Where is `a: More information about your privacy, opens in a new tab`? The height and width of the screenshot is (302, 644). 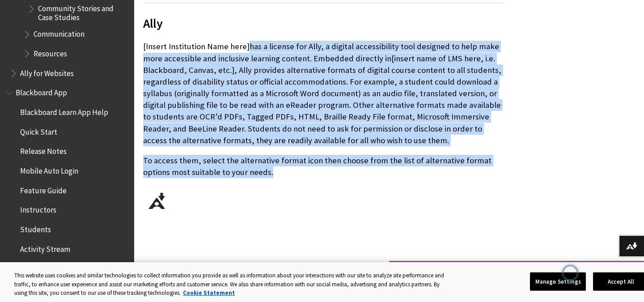 a: More information about your privacy, opens in a new tab is located at coordinates (209, 292).